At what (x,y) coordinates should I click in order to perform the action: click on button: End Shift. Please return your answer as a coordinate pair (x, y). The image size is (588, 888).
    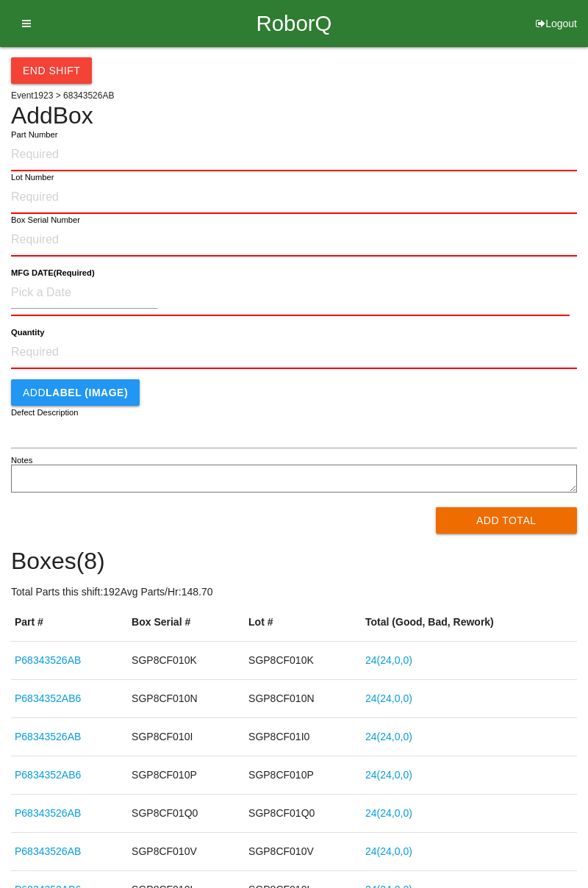
    Looking at the image, I should click on (51, 71).